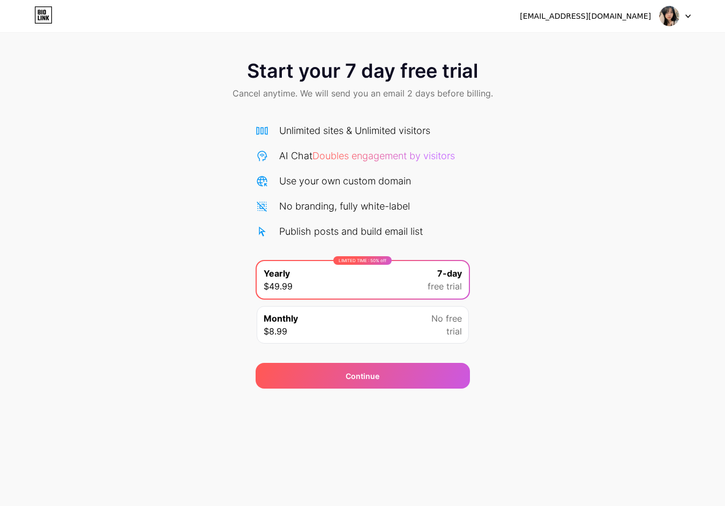  I want to click on div: Use your own custom domain, so click(345, 181).